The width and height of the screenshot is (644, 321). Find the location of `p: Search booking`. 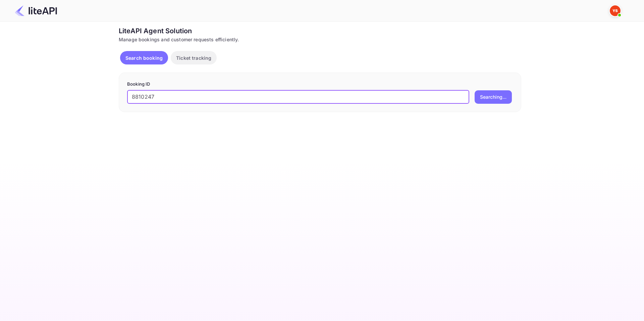

p: Search booking is located at coordinates (144, 58).